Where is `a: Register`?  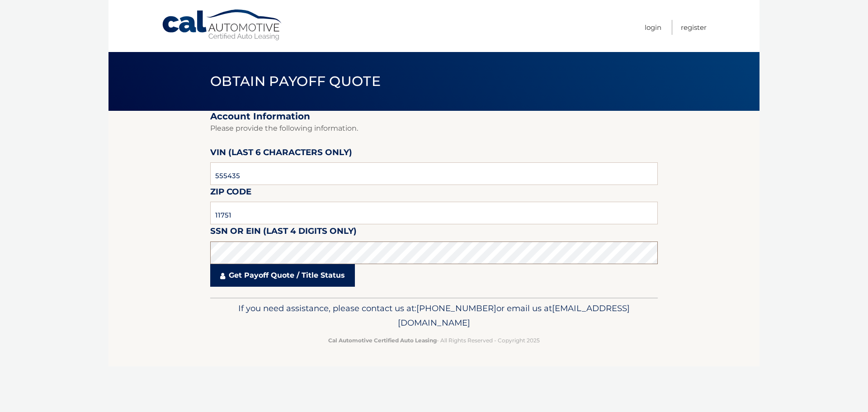
a: Register is located at coordinates (693, 27).